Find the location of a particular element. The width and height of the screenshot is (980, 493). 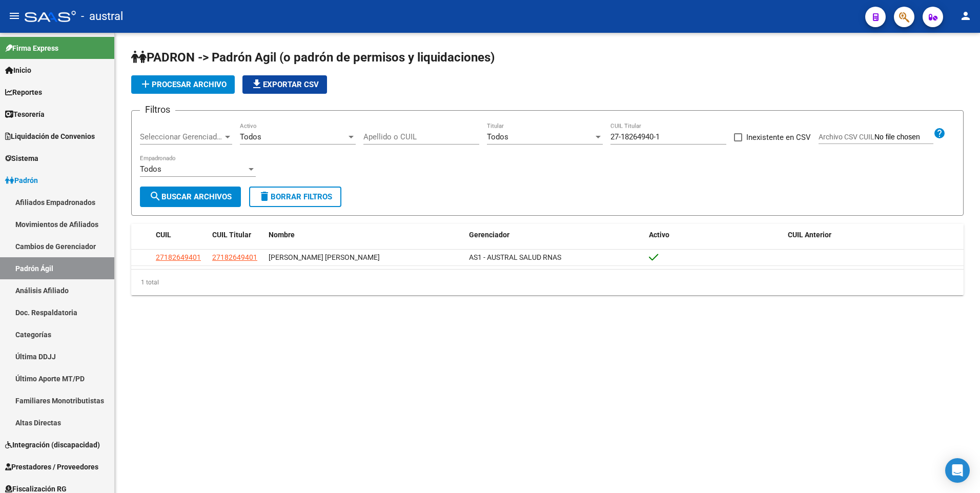

div: Open Intercom Messenger is located at coordinates (958, 471).